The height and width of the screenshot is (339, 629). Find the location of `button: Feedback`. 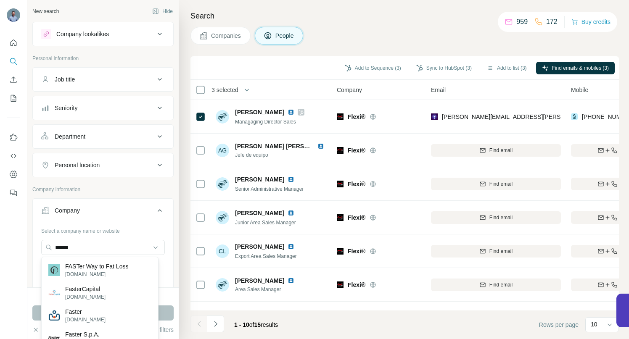

button: Feedback is located at coordinates (13, 193).